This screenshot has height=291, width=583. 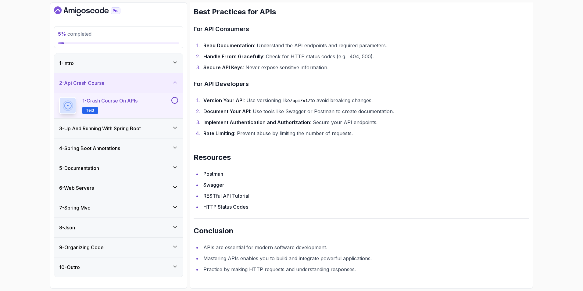 What do you see at coordinates (365, 133) in the screenshot?
I see `li: : Prevent abuse by limiting the number of requests.` at bounding box center [365, 133].